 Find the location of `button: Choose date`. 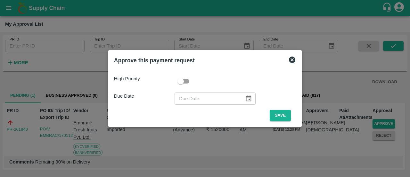

button: Choose date is located at coordinates (249, 98).